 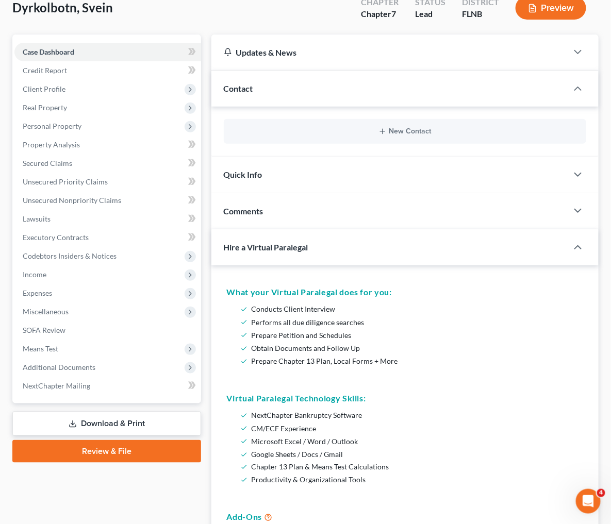 What do you see at coordinates (72, 200) in the screenshot?
I see `span: Unsecured Nonpriority Claims` at bounding box center [72, 200].